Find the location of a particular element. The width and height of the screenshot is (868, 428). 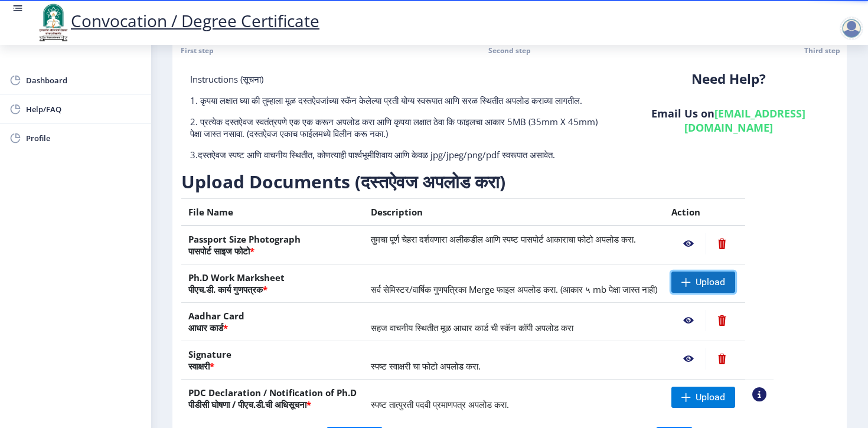

th: PDC Declaration / Notification of Ph.D पीडीसी घोषणा / पीएच.डी.ची अधिसूचना is located at coordinates (273, 399).